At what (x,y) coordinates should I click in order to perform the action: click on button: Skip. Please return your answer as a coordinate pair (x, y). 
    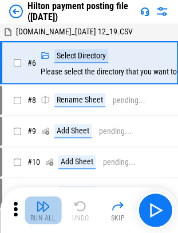
    Looking at the image, I should click on (118, 210).